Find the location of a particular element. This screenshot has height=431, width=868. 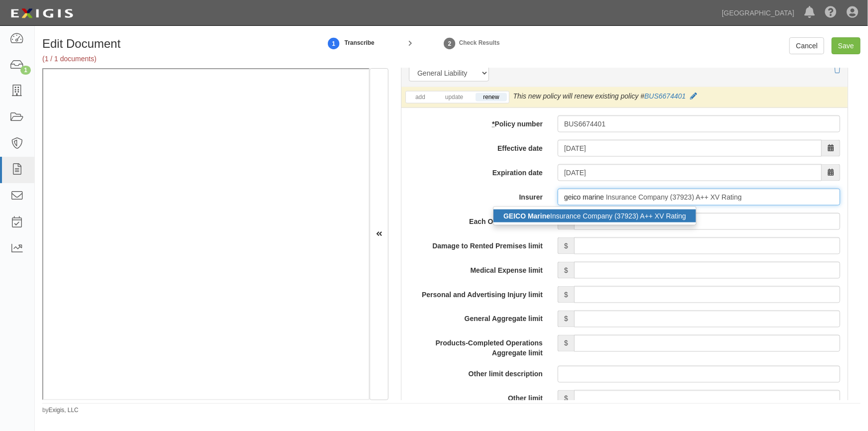

a: Cancel is located at coordinates (807, 46).